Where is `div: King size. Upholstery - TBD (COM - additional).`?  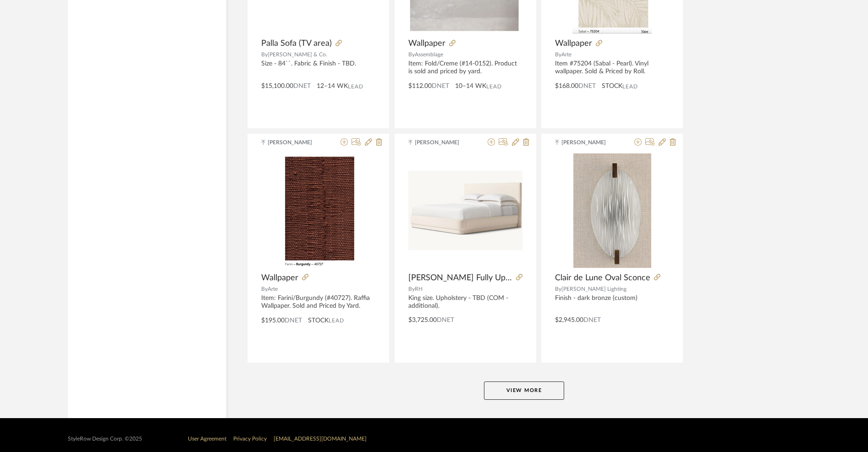 div: King size. Upholstery - TBD (COM - additional). is located at coordinates (465, 302).